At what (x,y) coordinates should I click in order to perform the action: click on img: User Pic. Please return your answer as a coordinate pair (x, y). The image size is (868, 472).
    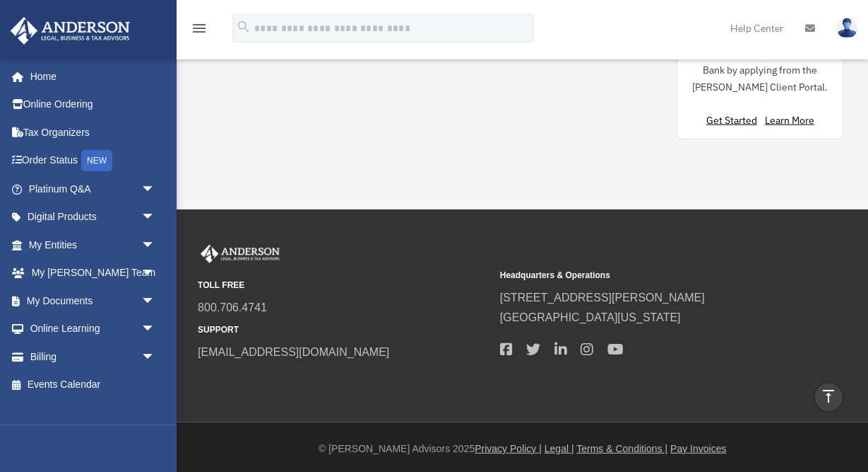
    Looking at the image, I should click on (847, 28).